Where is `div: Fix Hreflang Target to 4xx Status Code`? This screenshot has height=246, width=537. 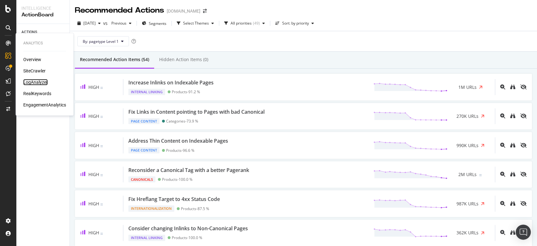
div: Fix Hreflang Target to 4xx Status Code is located at coordinates (174, 199).